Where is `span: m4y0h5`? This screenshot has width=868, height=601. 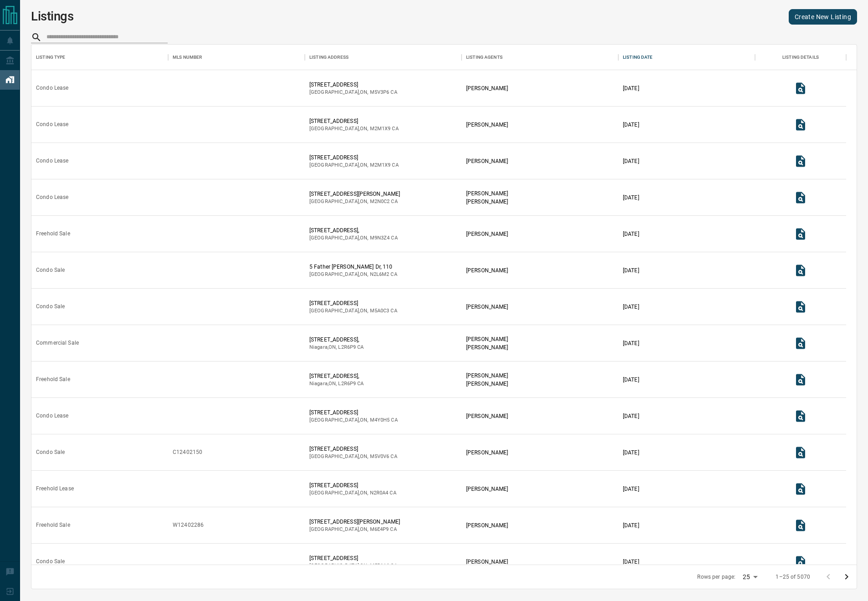 span: m4y0h5 is located at coordinates (380, 420).